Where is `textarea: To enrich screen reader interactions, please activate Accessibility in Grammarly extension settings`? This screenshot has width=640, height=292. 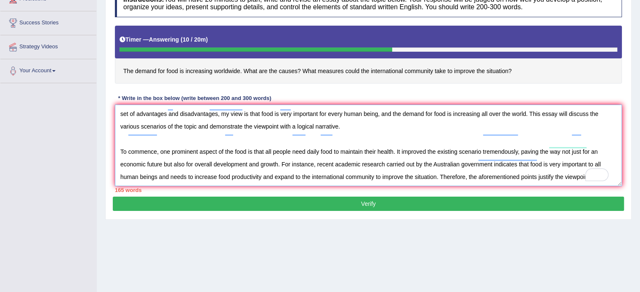
textarea: To enrich screen reader interactions, please activate Accessibility in Grammarly extension settings is located at coordinates (368, 146).